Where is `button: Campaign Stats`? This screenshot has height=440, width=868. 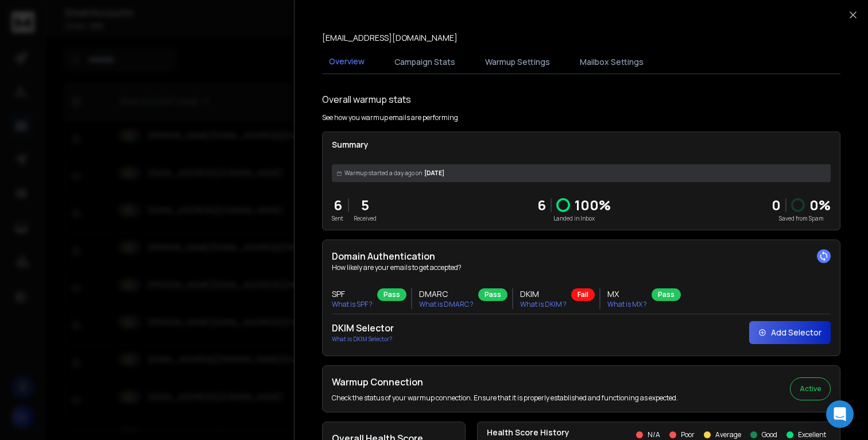 button: Campaign Stats is located at coordinates (425, 62).